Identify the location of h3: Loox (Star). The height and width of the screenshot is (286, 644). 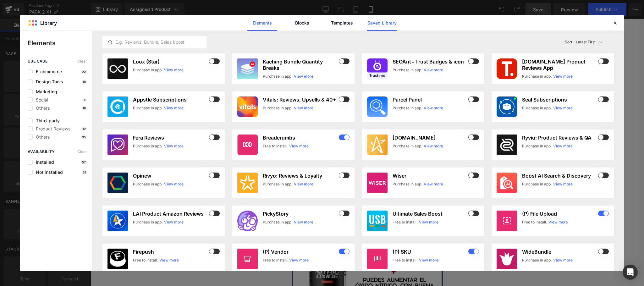
(170, 62).